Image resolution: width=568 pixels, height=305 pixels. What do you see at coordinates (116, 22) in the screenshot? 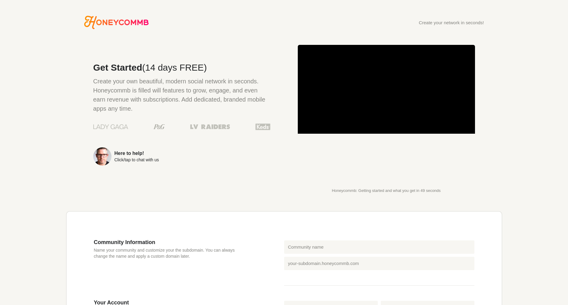
I see `a: Go to Honeycommb homepage` at bounding box center [116, 22].